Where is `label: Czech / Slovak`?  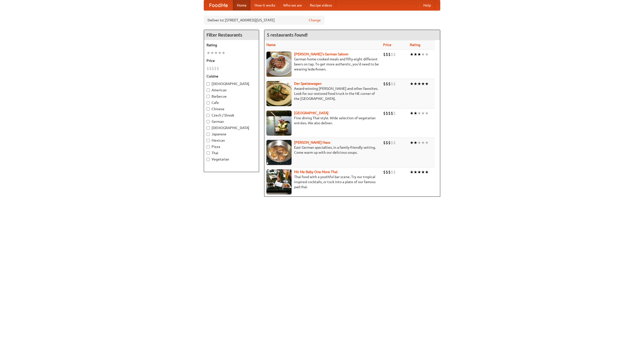
label: Czech / Slovak is located at coordinates (231, 115).